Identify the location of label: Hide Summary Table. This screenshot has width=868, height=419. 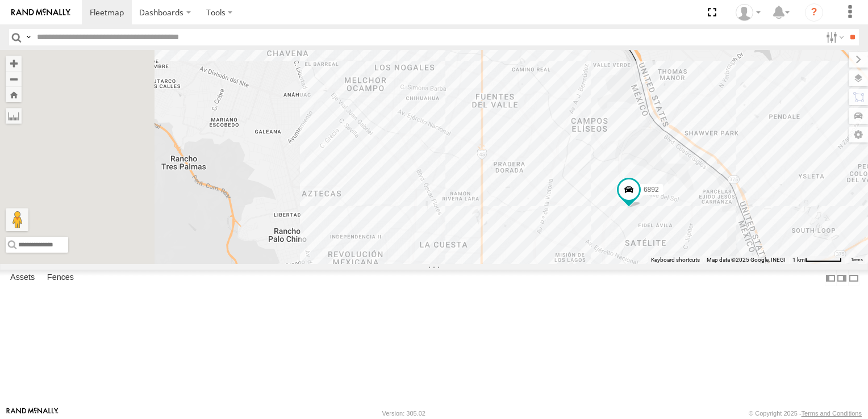
(854, 277).